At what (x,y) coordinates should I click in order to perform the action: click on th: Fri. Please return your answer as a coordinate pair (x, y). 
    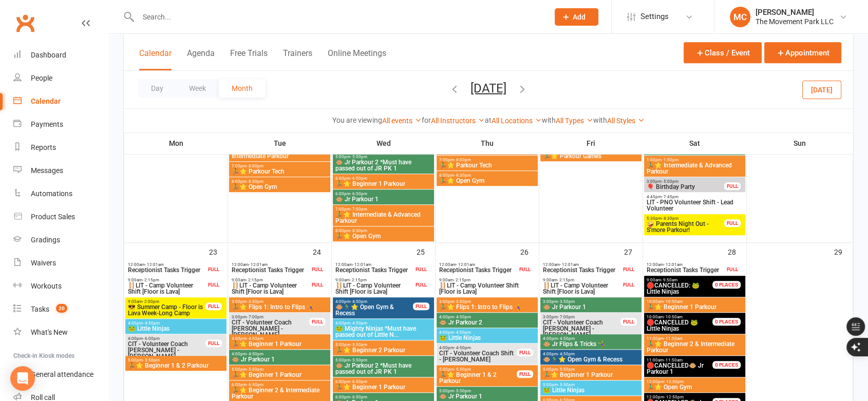
    Looking at the image, I should click on (591, 143).